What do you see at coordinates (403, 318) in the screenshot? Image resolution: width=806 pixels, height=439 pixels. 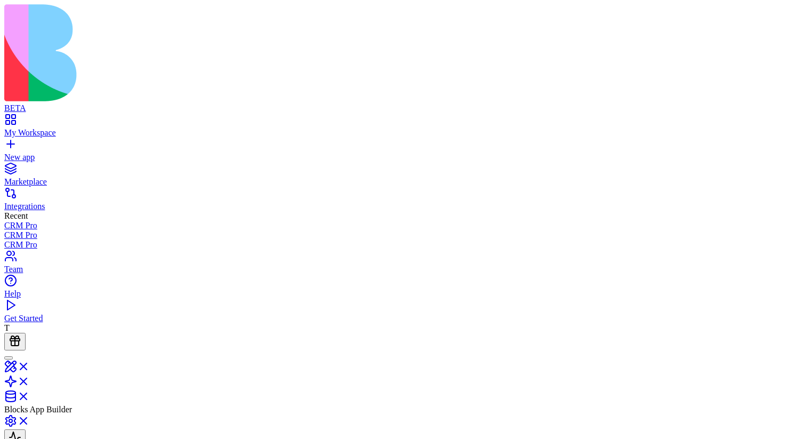 I see `div: Get Started` at bounding box center [403, 318].